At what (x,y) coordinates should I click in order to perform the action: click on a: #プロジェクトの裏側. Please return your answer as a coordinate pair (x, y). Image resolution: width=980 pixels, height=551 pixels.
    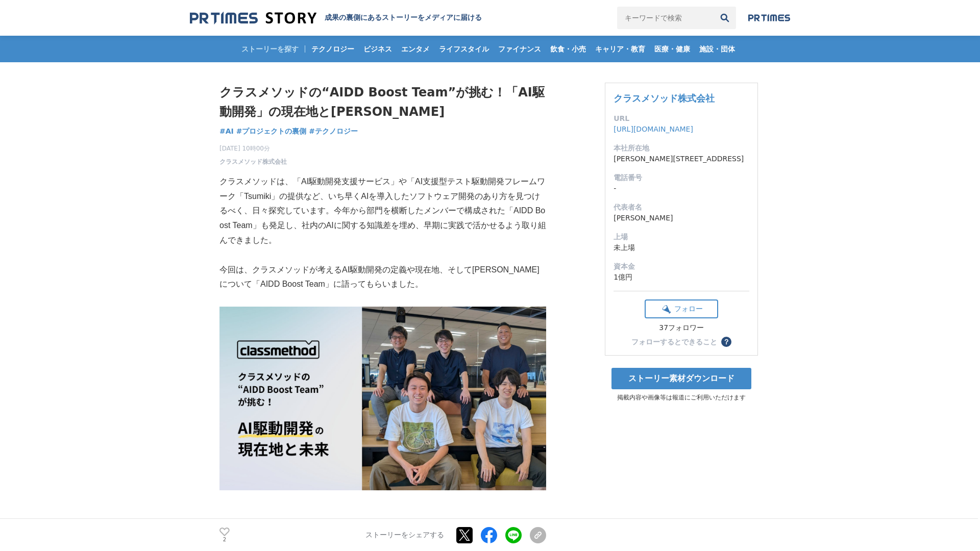
    Looking at the image, I should click on (272, 131).